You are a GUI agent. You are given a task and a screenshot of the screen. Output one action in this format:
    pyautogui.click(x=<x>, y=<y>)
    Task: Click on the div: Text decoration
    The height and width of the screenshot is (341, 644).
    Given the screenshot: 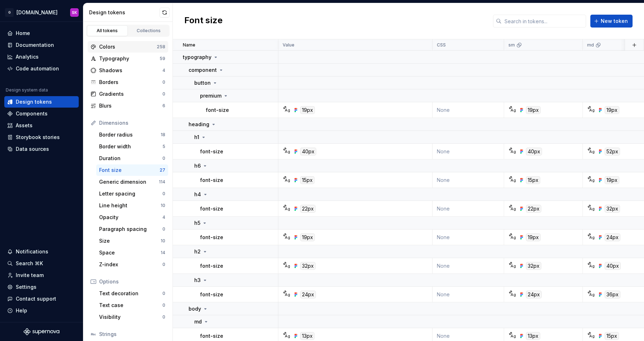 What is the action you would take?
    pyautogui.click(x=131, y=294)
    